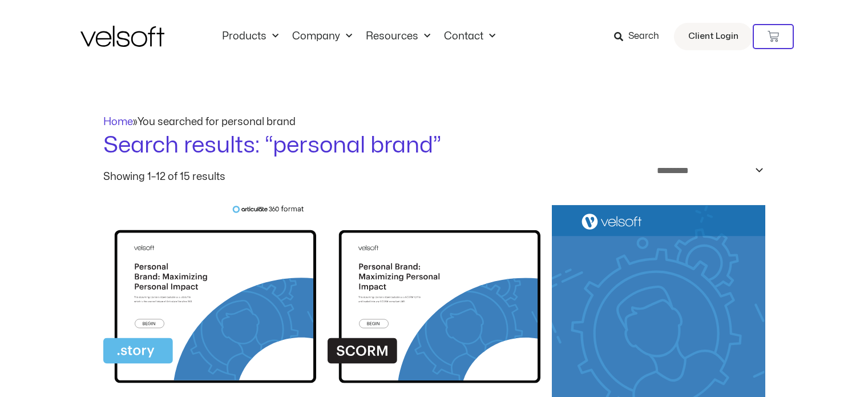  Describe the element at coordinates (434, 146) in the screenshot. I see `h1: Search results: “personal brand”` at that location.